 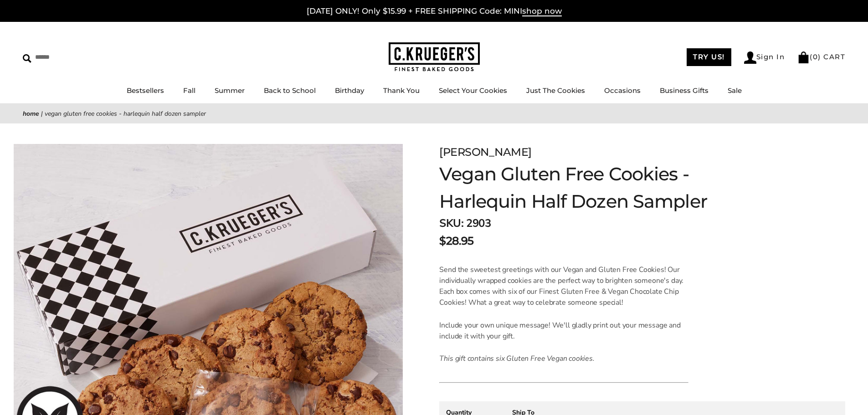 What do you see at coordinates (451, 224) in the screenshot?
I see `strong: SKU:` at bounding box center [451, 224].